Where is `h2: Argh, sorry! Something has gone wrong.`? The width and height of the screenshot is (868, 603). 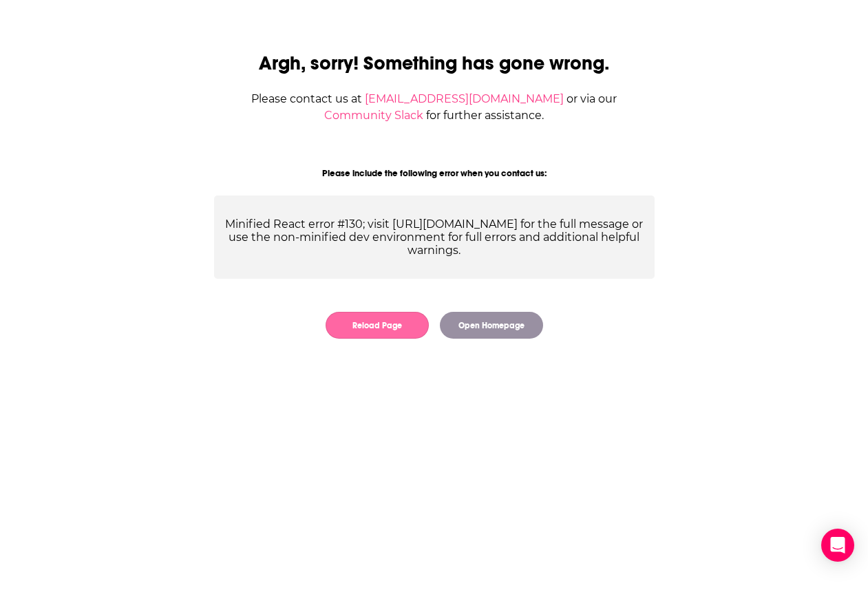 h2: Argh, sorry! Something has gone wrong. is located at coordinates (435, 64).